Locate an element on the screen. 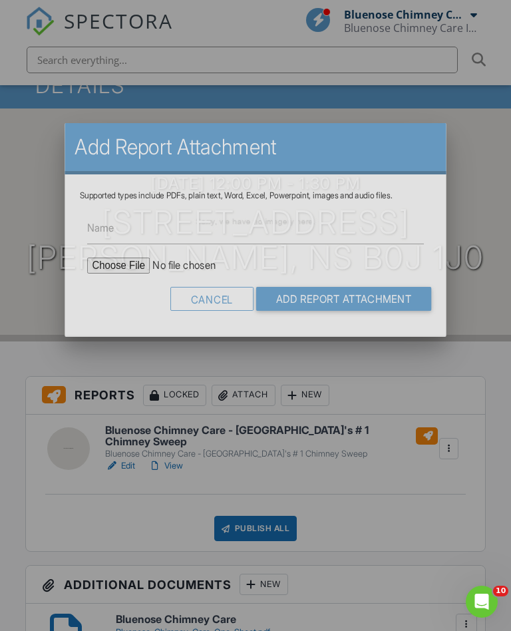 This screenshot has height=631, width=511. div: Cancel is located at coordinates (212, 299).